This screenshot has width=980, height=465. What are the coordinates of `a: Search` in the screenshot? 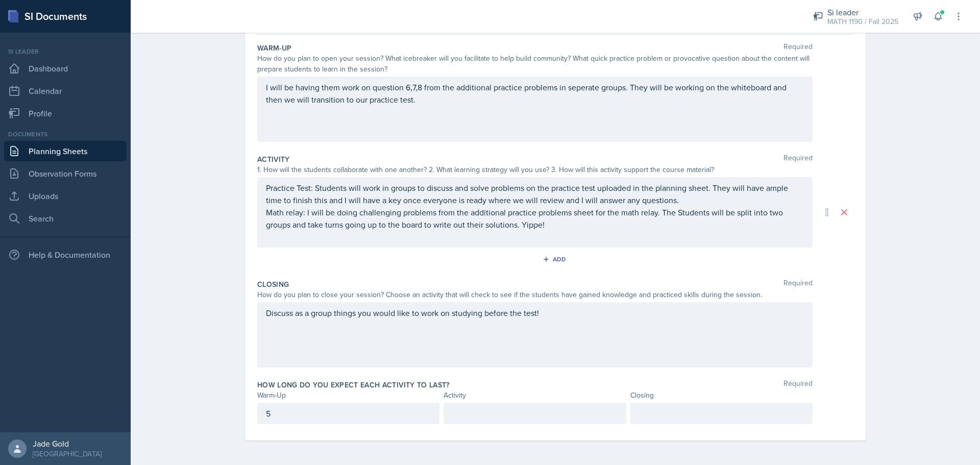 It's located at (65, 219).